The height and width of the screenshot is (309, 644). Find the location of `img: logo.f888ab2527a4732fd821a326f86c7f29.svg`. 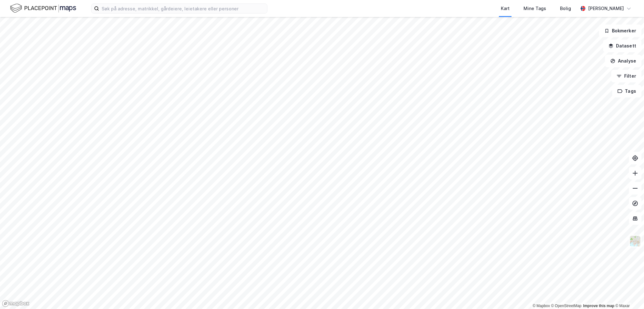

img: logo.f888ab2527a4732fd821a326f86c7f29.svg is located at coordinates (43, 8).